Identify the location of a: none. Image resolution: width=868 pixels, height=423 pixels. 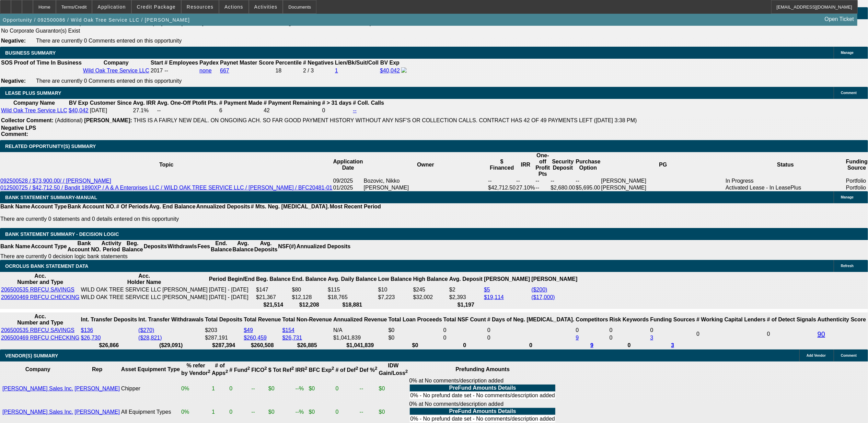
(205, 71).